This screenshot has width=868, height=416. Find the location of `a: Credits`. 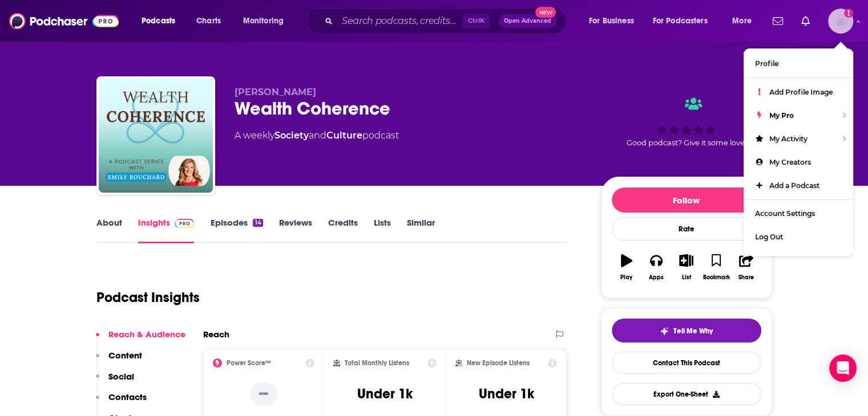

a: Credits is located at coordinates (343, 231).